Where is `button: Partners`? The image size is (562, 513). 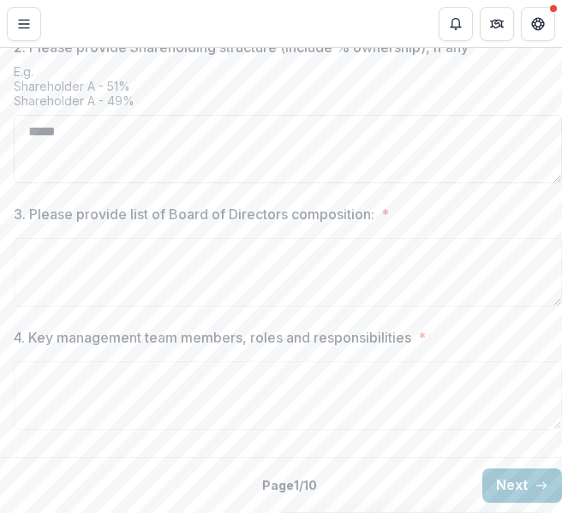
button: Partners is located at coordinates (497, 24).